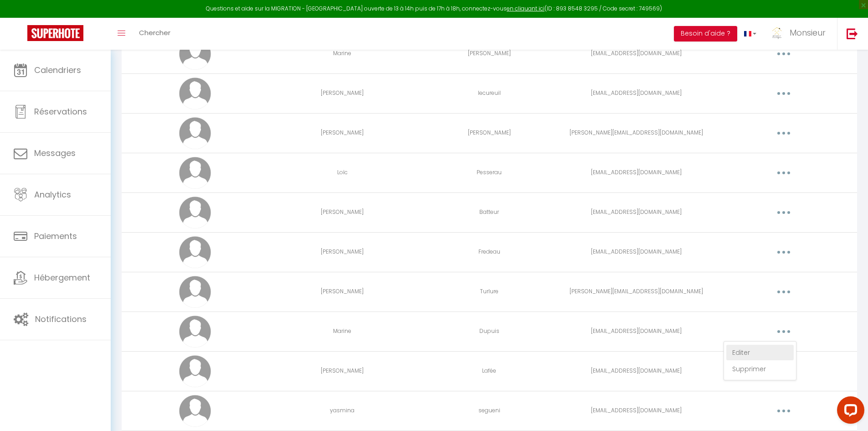 This screenshot has height=431, width=868. I want to click on span: Monsieur, so click(808, 33).